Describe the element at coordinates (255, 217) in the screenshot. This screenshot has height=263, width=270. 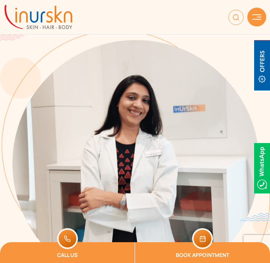
I see `img: bluewave` at that location.